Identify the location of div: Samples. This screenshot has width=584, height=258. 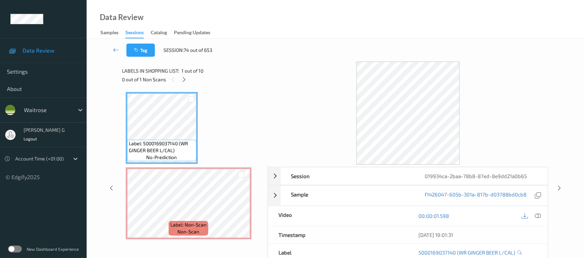
(109, 33).